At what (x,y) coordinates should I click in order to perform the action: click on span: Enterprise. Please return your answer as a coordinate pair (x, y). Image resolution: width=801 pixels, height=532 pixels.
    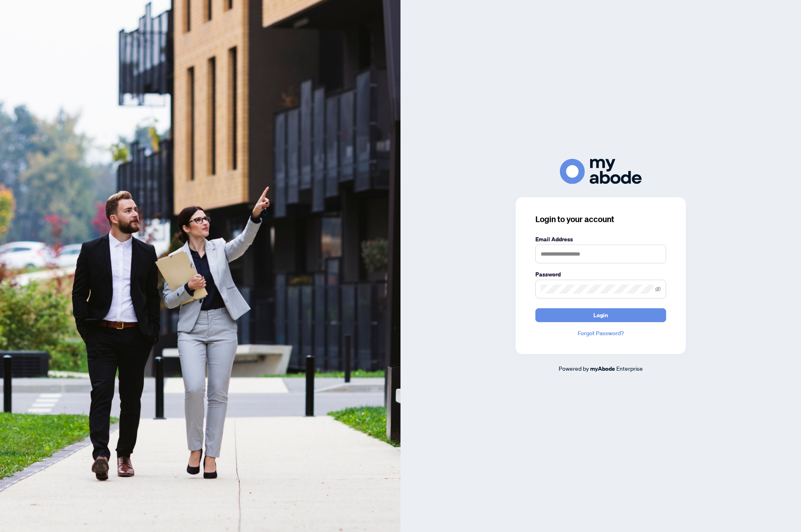
    Looking at the image, I should click on (629, 368).